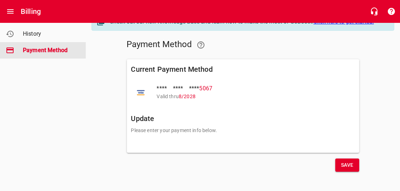  Describe the element at coordinates (375, 11) in the screenshot. I see `button: Live Chat` at that location.